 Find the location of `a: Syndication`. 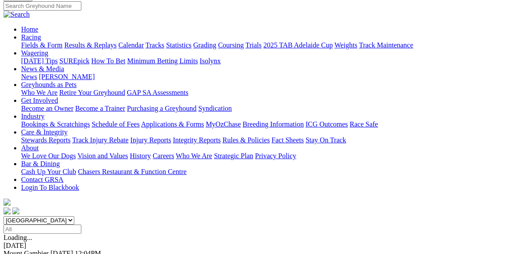

a: Syndication is located at coordinates (215, 108).